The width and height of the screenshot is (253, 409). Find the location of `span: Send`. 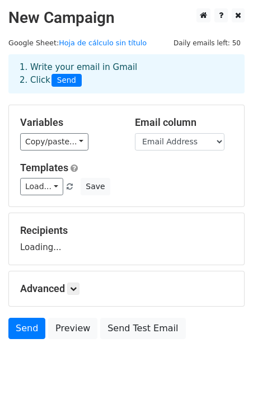

span: Send is located at coordinates (67, 81).